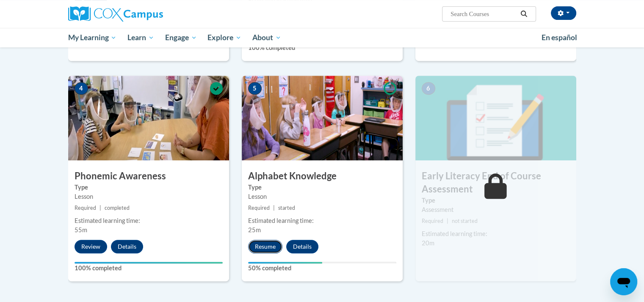 This screenshot has width=644, height=302. I want to click on a: Explore, so click(225, 37).